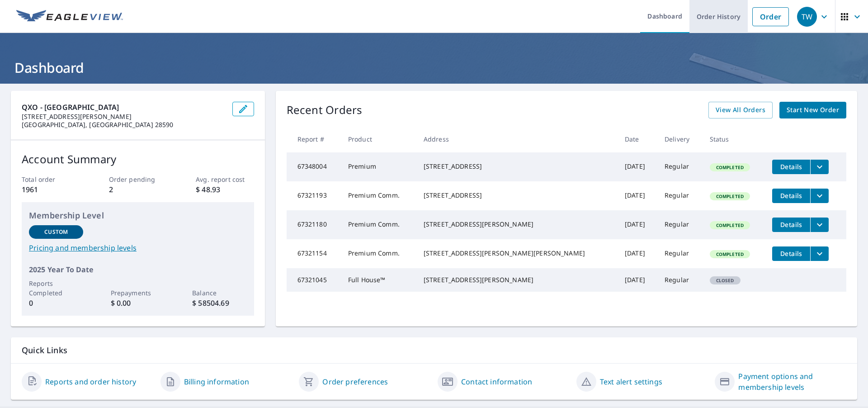 This screenshot has width=868, height=412. Describe the element at coordinates (637, 139) in the screenshot. I see `th: Date` at that location.